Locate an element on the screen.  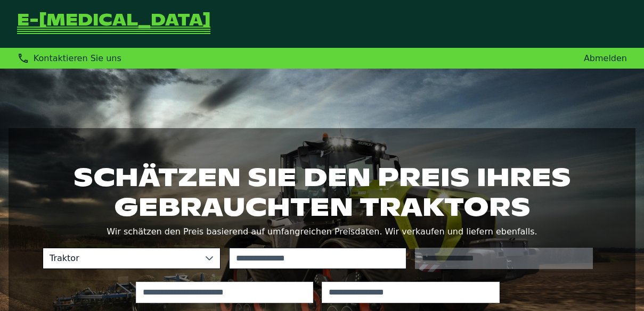
span: Traktor is located at coordinates (121, 259).